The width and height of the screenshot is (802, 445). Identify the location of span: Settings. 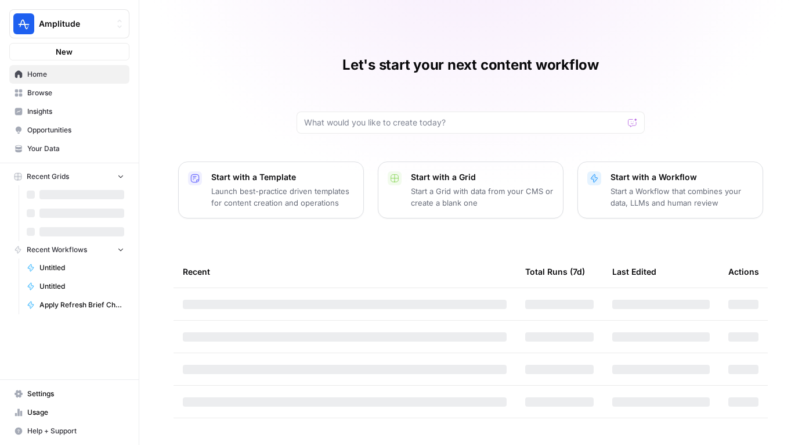
(75, 394).